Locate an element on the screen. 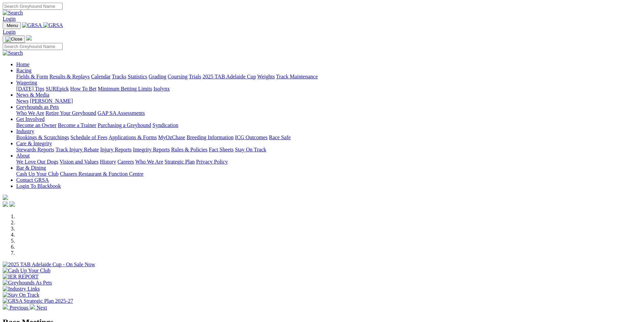 Image resolution: width=644 pixels, height=322 pixels. a: Get Involved is located at coordinates (31, 119).